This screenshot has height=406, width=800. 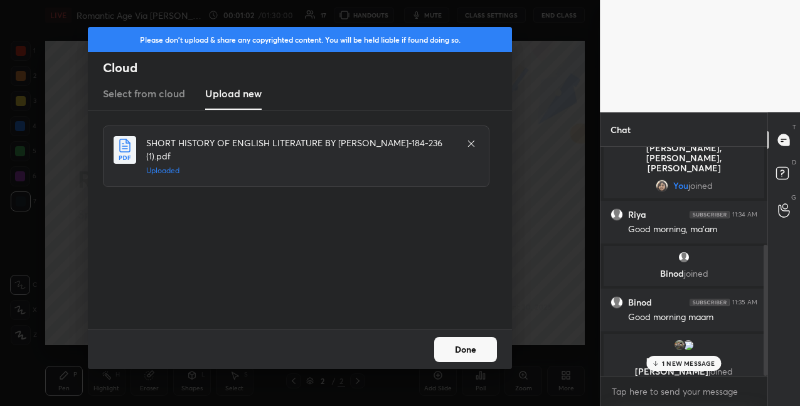 What do you see at coordinates (621, 129) in the screenshot?
I see `p: Chat` at bounding box center [621, 129].